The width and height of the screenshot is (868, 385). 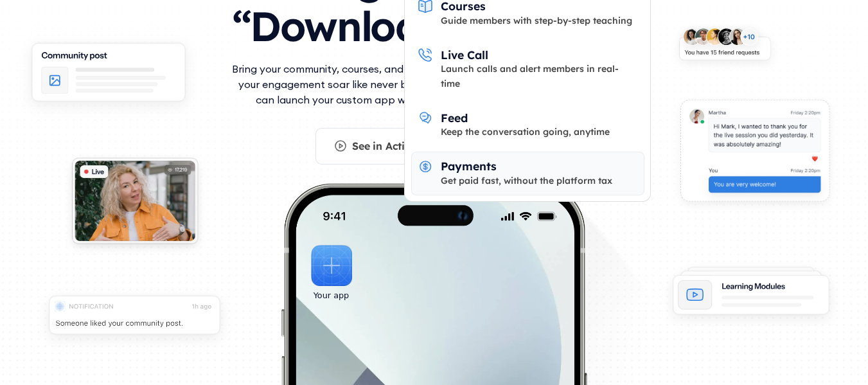 What do you see at coordinates (108, 76) in the screenshot?
I see `img: An illustration of Community Feed` at bounding box center [108, 76].